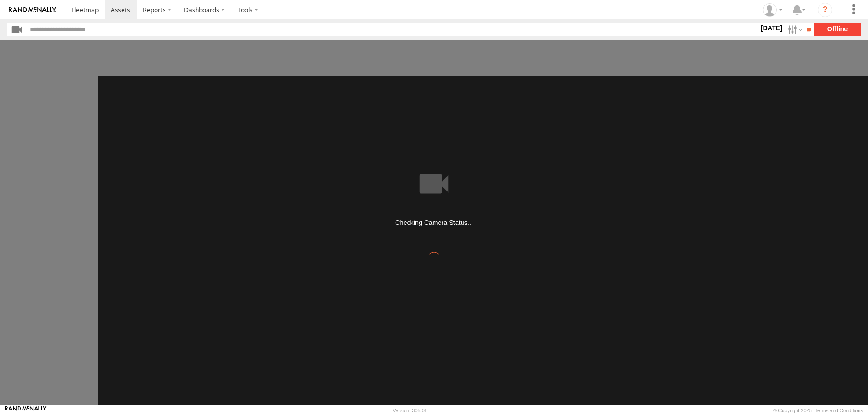 The image size is (868, 415). I want to click on div: Version: 305.01, so click(410, 411).